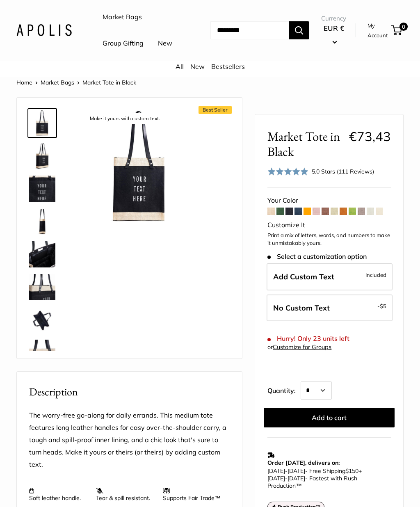  I want to click on img: description_Super soft long leather handles., so click(42, 287).